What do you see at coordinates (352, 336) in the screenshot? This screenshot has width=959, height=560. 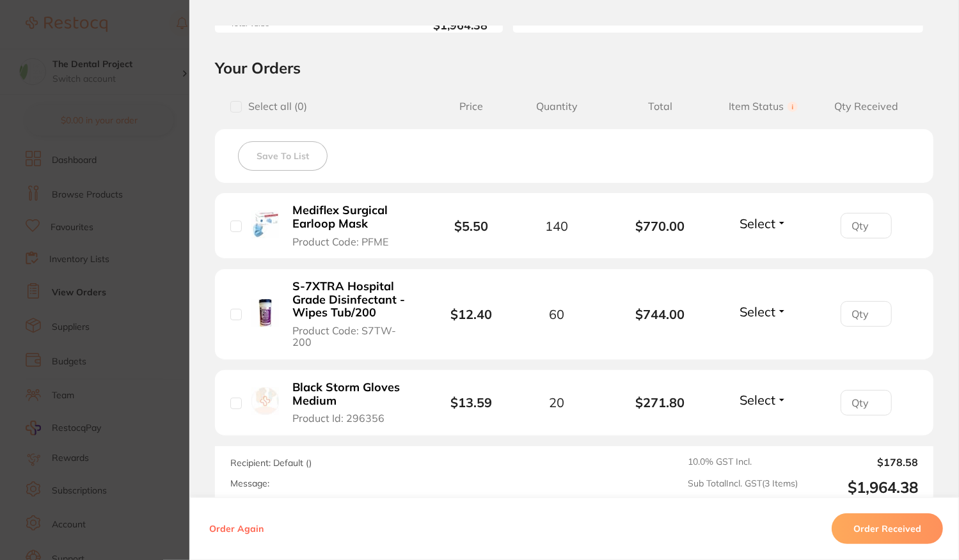 I see `span: Product Code: S7TW-200` at bounding box center [352, 336].